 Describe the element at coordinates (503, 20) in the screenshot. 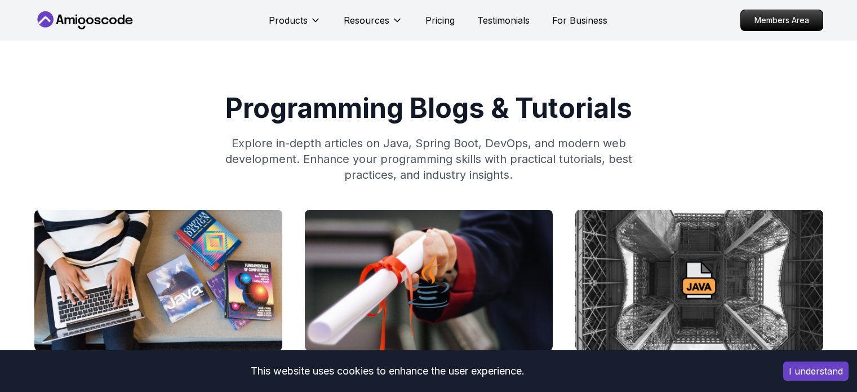

I see `p: Testimonials` at that location.